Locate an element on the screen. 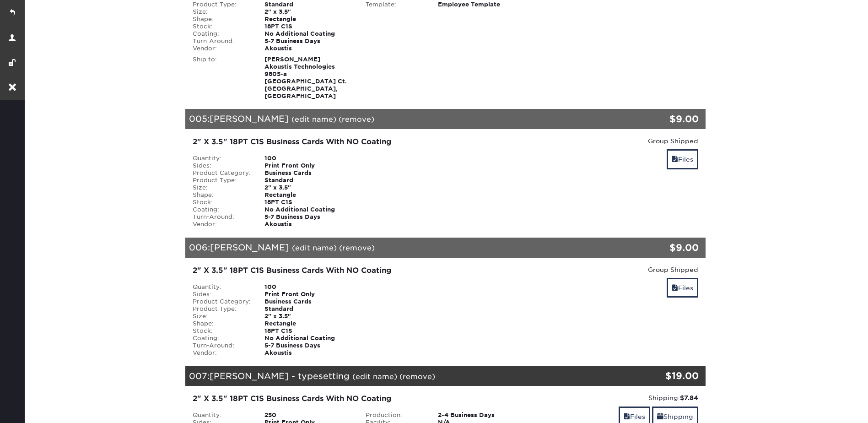 This screenshot has width=868, height=423. span: shipping is located at coordinates (661, 416).